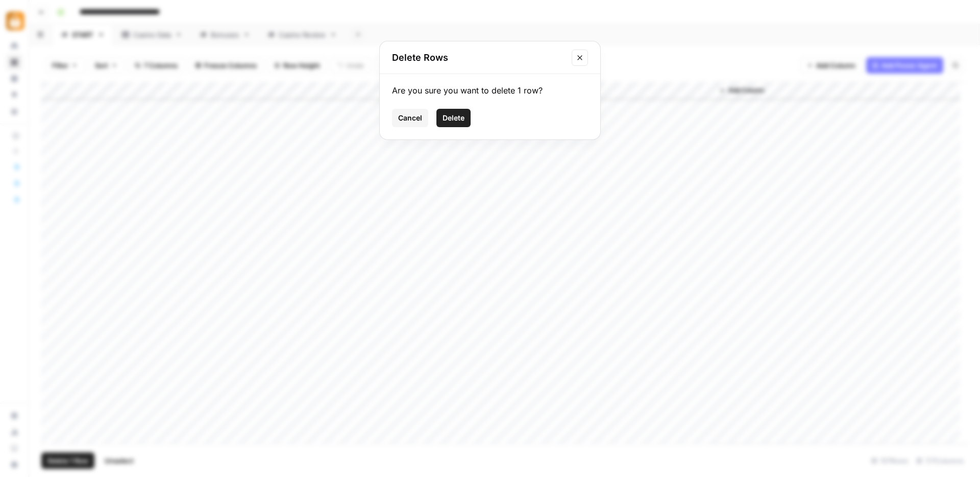  What do you see at coordinates (410, 118) in the screenshot?
I see `span: Cancel` at bounding box center [410, 118].